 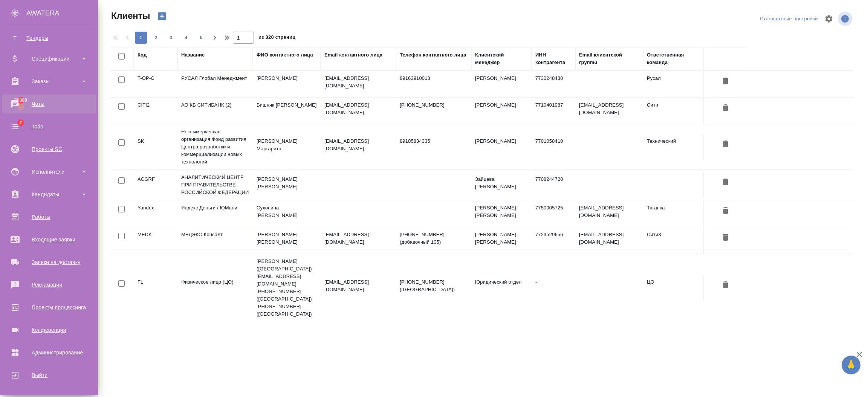 What do you see at coordinates (156, 84) in the screenshot?
I see `td: T-OP-C` at bounding box center [156, 84].